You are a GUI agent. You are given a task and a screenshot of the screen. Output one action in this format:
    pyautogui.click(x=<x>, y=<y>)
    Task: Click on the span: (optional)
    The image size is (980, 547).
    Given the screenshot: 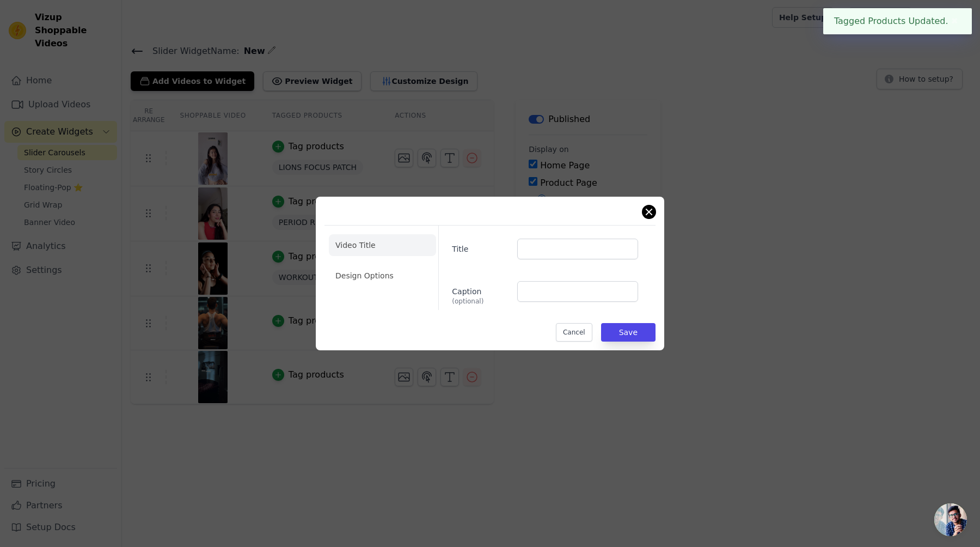 What is the action you would take?
    pyautogui.click(x=480, y=301)
    